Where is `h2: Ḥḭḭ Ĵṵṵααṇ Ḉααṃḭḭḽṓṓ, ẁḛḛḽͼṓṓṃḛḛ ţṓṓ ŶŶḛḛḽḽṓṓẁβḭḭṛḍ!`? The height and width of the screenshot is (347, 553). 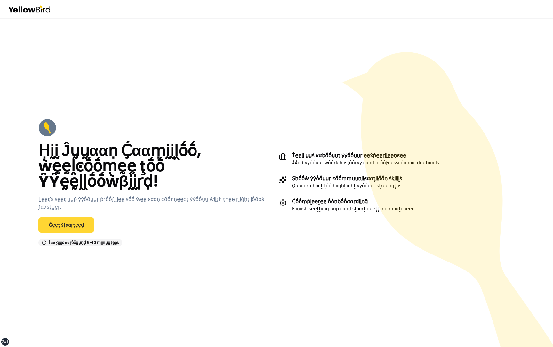
h2: Ḥḭḭ Ĵṵṵααṇ Ḉααṃḭḭḽṓṓ, ẁḛḛḽͼṓṓṃḛḛ ţṓṓ ŶŶḛḛḽḽṓṓẁβḭḭṛḍ! is located at coordinates (156, 166).